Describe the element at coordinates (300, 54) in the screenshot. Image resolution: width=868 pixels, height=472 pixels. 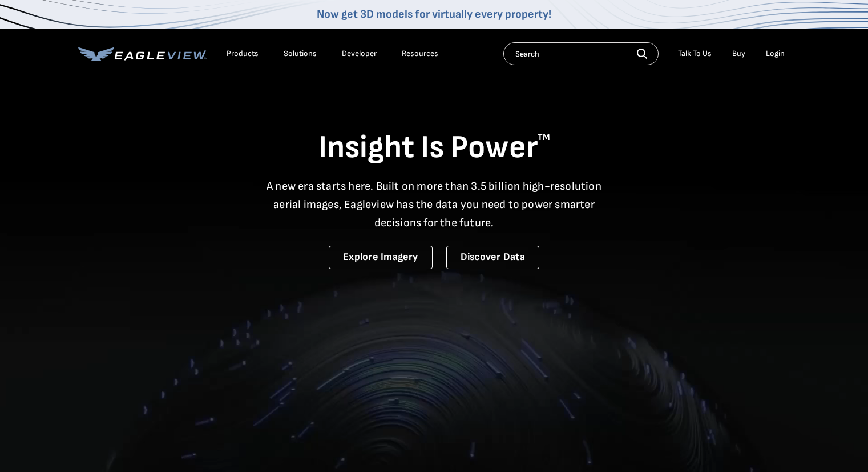
I see `div: Solutions` at that location.